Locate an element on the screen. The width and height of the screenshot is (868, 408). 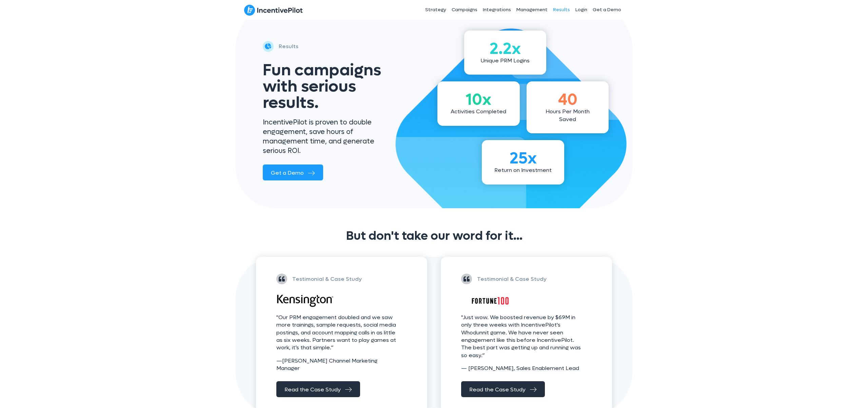
img: IncentivePilot is located at coordinates (274, 10).